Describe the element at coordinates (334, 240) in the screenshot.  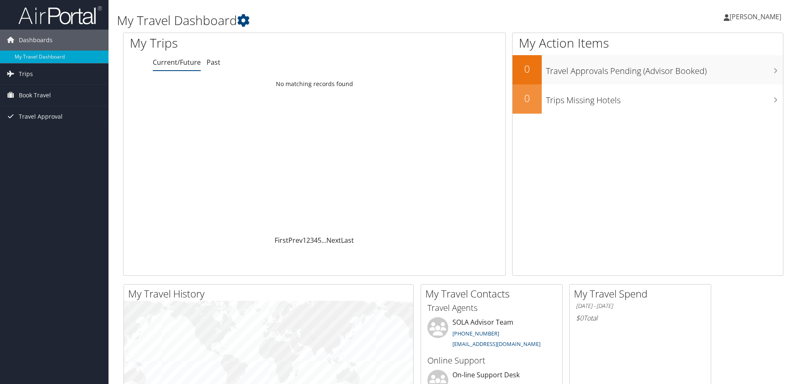
I see `a: Next` at that location.